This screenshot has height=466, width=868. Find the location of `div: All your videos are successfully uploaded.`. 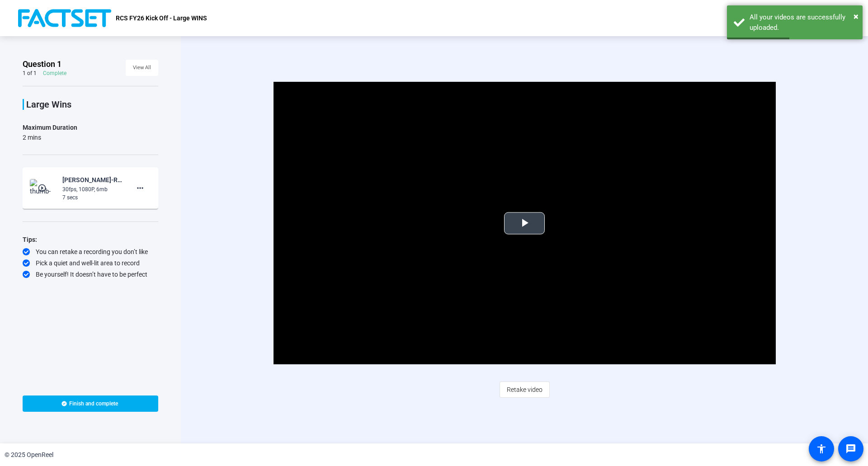

div: All your videos are successfully uploaded. is located at coordinates (802, 22).